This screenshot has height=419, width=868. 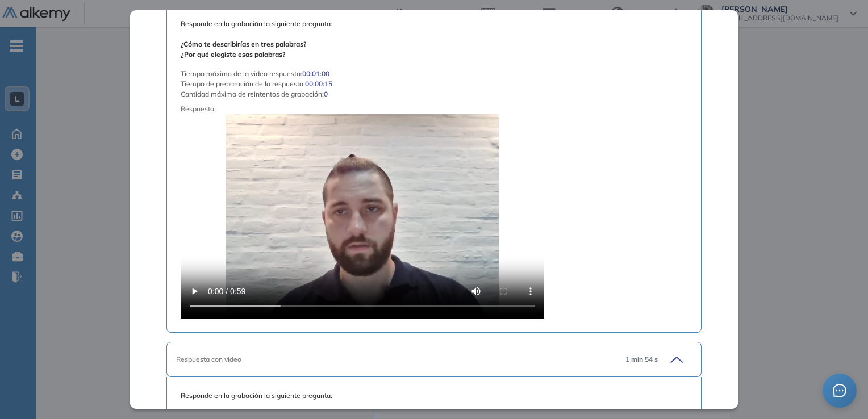 What do you see at coordinates (244, 49) in the screenshot?
I see `b: ¿Cómo te describirías en tres palabras? ¿Por qué elegiste esas palabras?` at bounding box center [244, 49].